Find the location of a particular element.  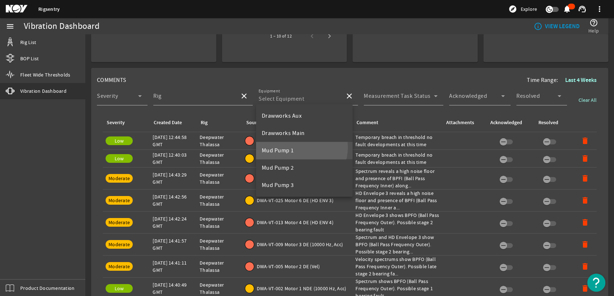

mat-icon: explore is located at coordinates (512, 9).